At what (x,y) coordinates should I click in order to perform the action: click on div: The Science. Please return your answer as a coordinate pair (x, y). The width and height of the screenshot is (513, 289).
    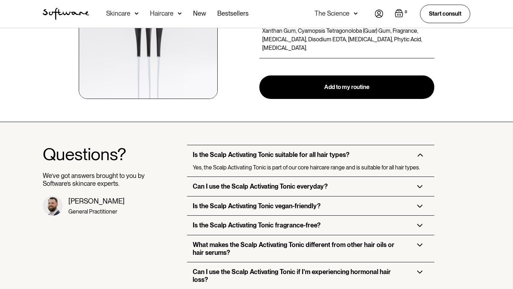
    Looking at the image, I should click on (332, 14).